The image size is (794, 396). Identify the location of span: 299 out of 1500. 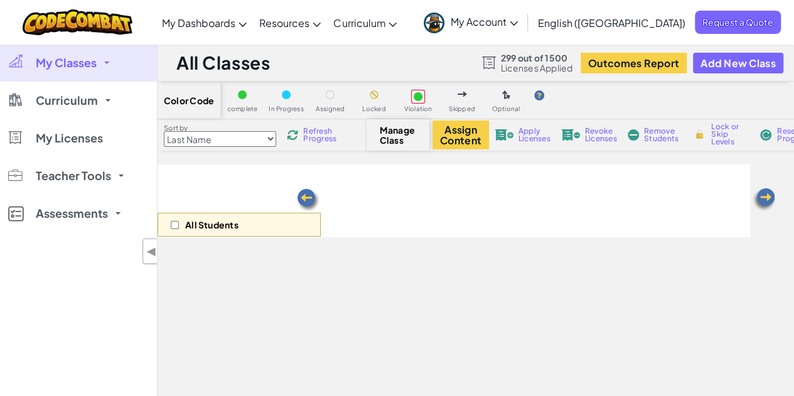
(537, 58).